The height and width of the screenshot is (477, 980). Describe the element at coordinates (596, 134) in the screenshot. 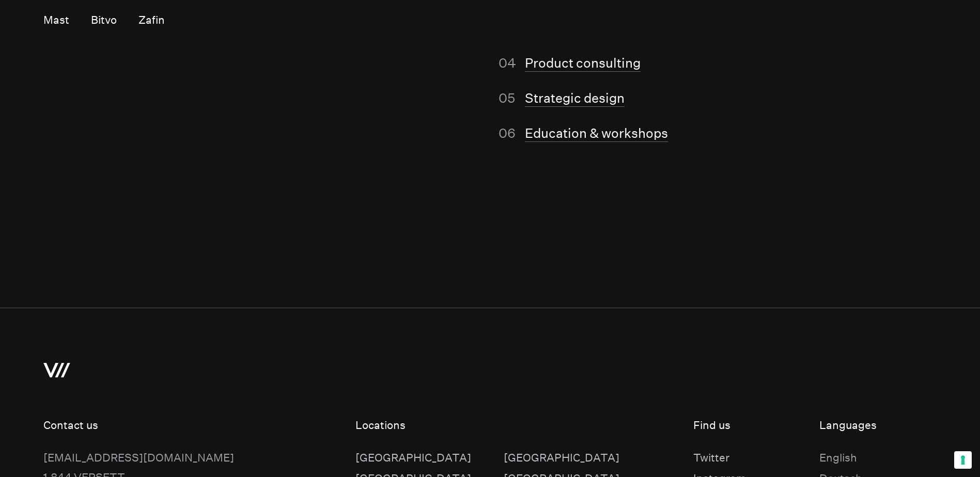

I see `a: Education & workshops` at that location.